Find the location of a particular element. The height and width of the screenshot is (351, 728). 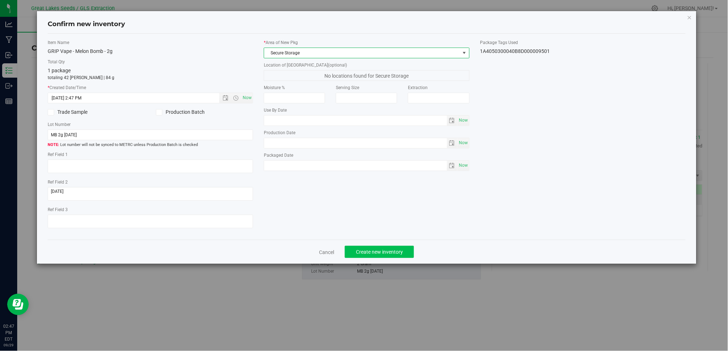

label: Packaged Date is located at coordinates (366, 155).